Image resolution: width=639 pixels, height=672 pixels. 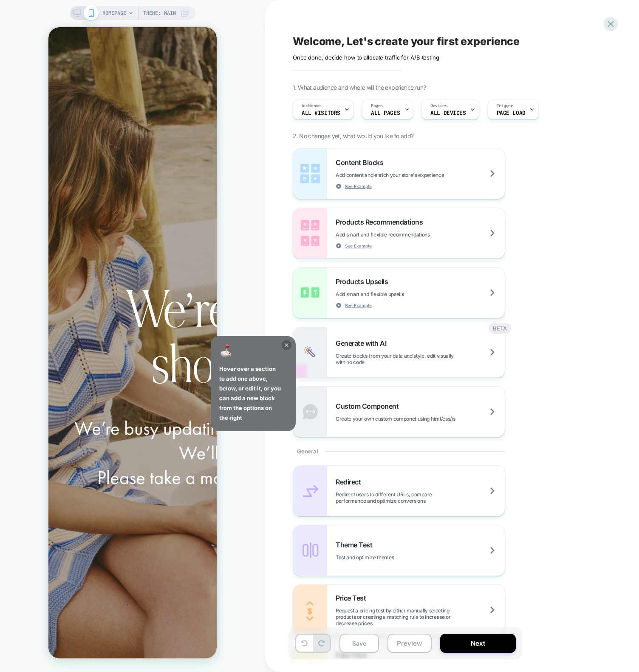 What do you see at coordinates (362, 163) in the screenshot?
I see `span: Content Blocks` at bounding box center [362, 163].